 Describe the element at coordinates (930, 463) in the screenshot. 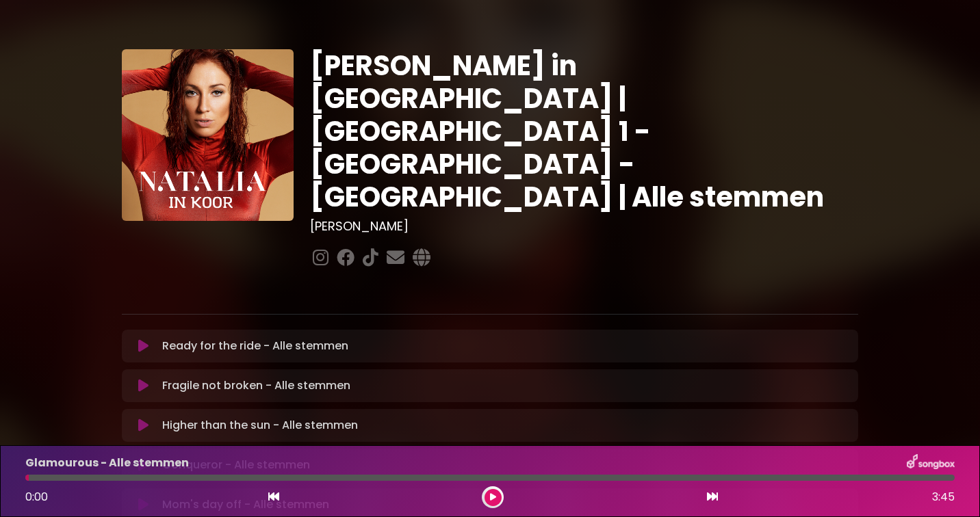

I see `img: songbox-logo-white.png` at that location.